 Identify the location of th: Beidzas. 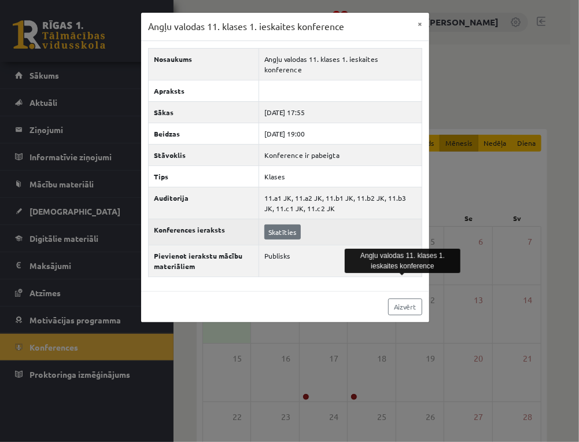
(204, 133).